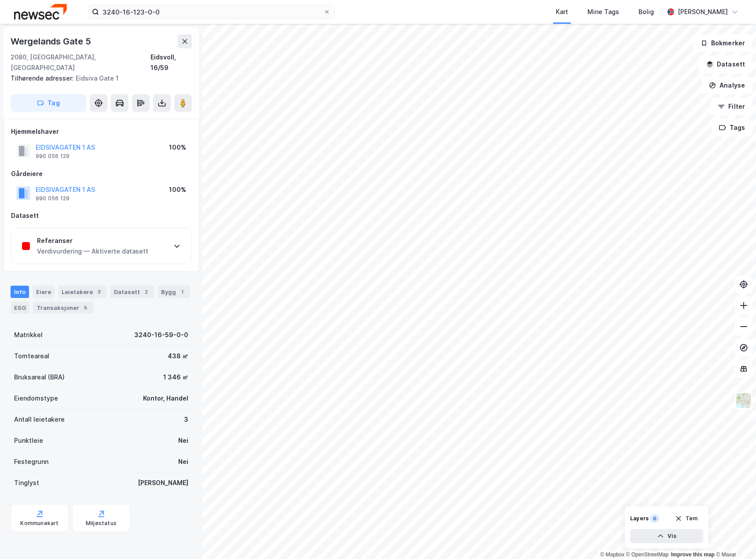 The height and width of the screenshot is (559, 756). Describe the element at coordinates (693, 555) in the screenshot. I see `a: Improve this map` at that location.